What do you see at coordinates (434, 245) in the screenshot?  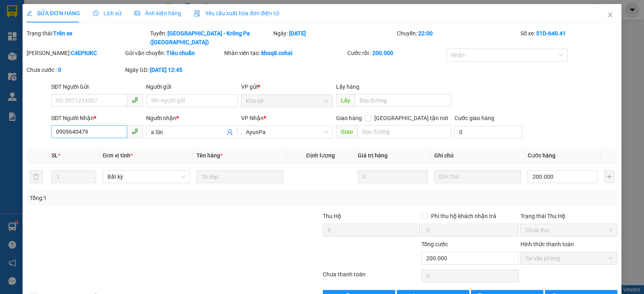 I see `span: Tổng cước` at bounding box center [434, 245].